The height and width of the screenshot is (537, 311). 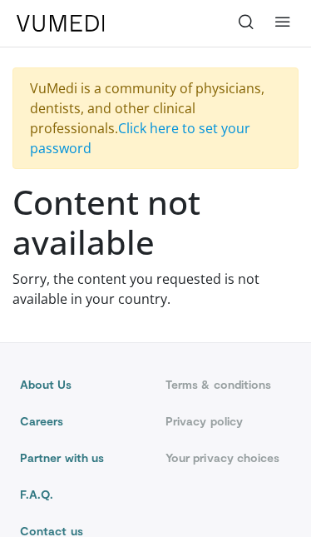 What do you see at coordinates (82, 385) in the screenshot?
I see `a: About Us` at bounding box center [82, 385].